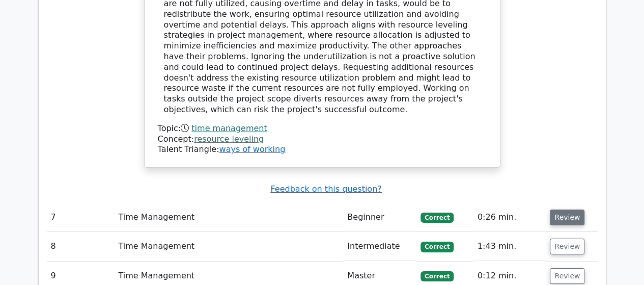  Describe the element at coordinates (325, 189) in the screenshot. I see `u: Feedback on this question?` at that location.